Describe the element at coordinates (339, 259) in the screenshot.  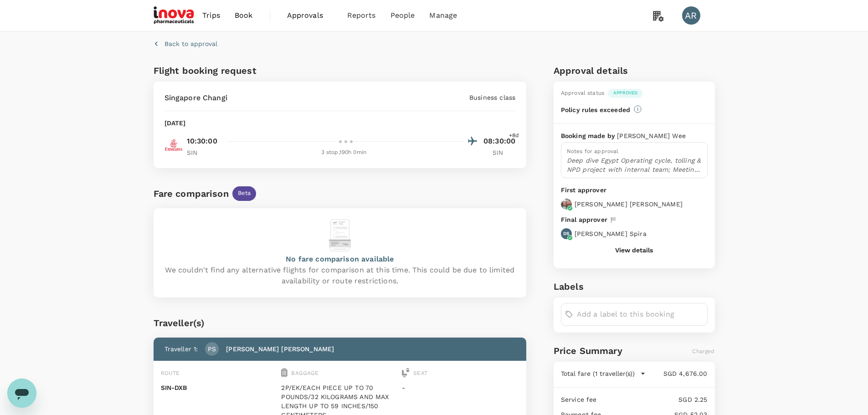
I see `p: No fare comparison available` at that location.